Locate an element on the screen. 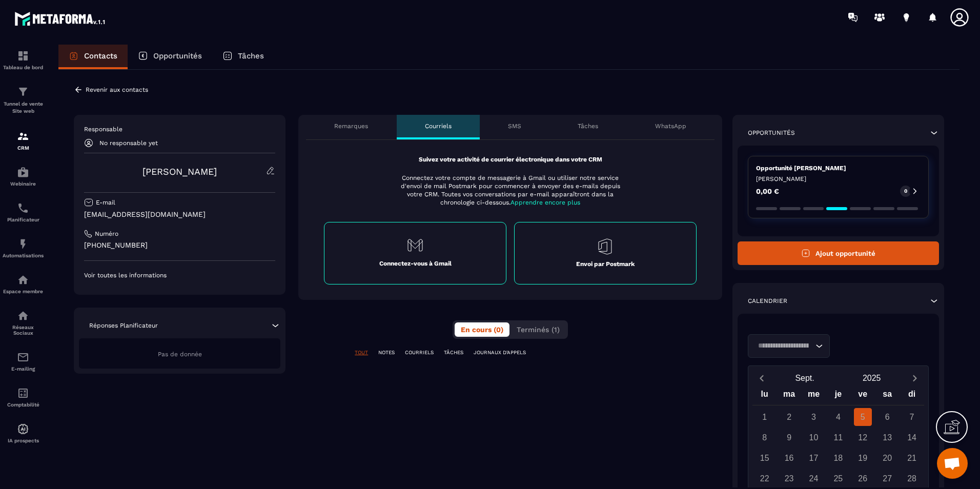 This screenshot has height=489, width=980. div: 19 is located at coordinates (862, 458).